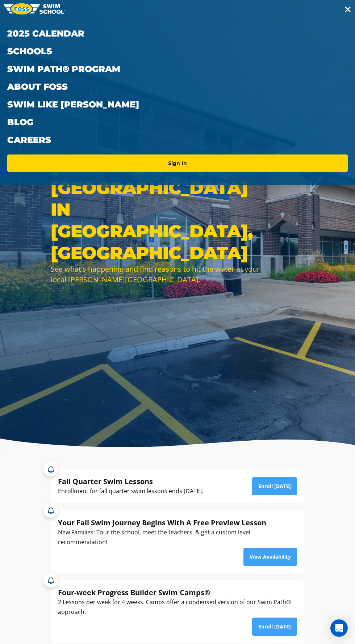  What do you see at coordinates (347, 8) in the screenshot?
I see `button: Toggle navigation` at bounding box center [347, 8].